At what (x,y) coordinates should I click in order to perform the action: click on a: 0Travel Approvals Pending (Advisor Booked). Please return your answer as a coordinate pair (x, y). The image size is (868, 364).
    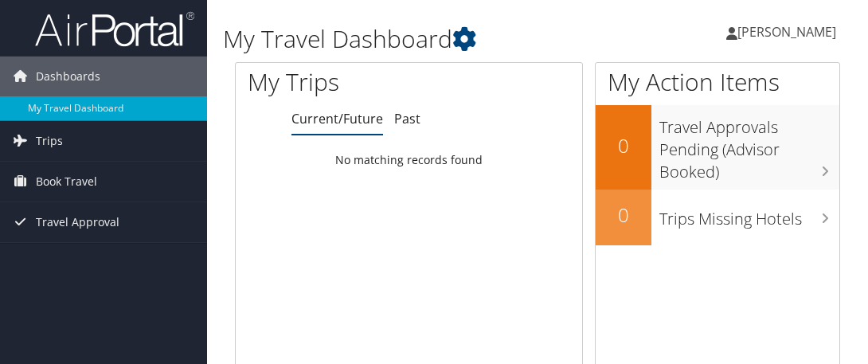
    Looking at the image, I should click on (718, 146).